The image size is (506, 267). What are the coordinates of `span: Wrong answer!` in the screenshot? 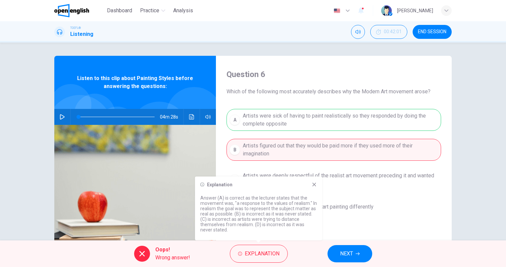 It's located at (173, 257).